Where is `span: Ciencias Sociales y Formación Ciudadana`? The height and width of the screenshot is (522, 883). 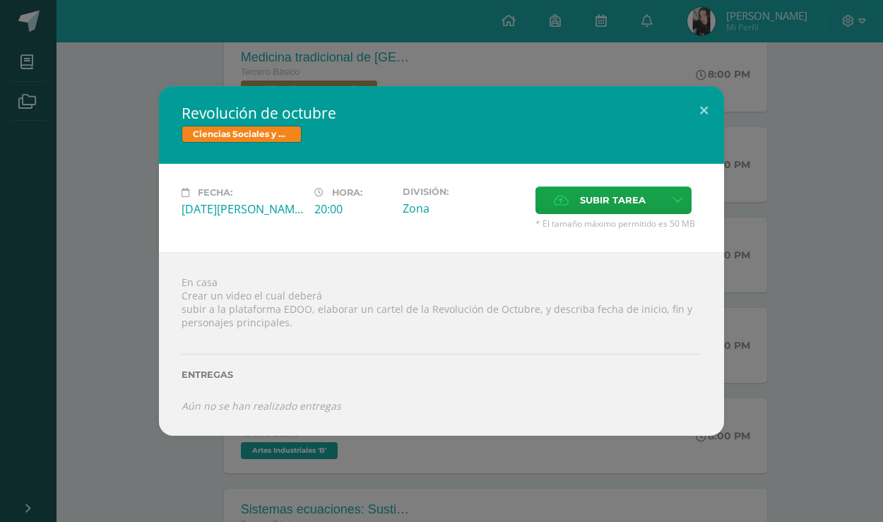 span: Ciencias Sociales y Formación Ciudadana is located at coordinates (242, 134).